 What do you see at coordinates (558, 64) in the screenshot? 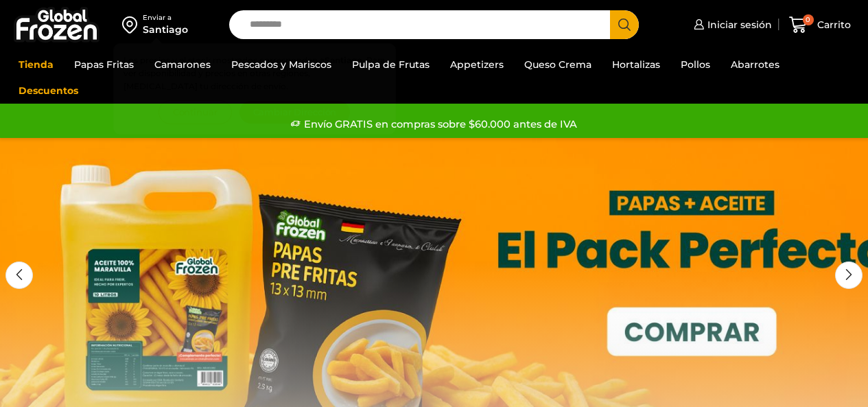
I see `a: Queso Crema` at bounding box center [558, 64].